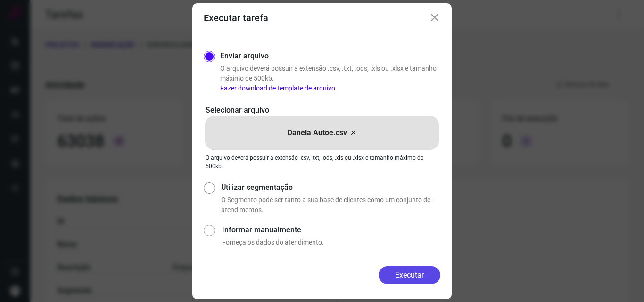 Image resolution: width=644 pixels, height=302 pixels. I want to click on a: Fazer download de template de arquivo, so click(278, 88).